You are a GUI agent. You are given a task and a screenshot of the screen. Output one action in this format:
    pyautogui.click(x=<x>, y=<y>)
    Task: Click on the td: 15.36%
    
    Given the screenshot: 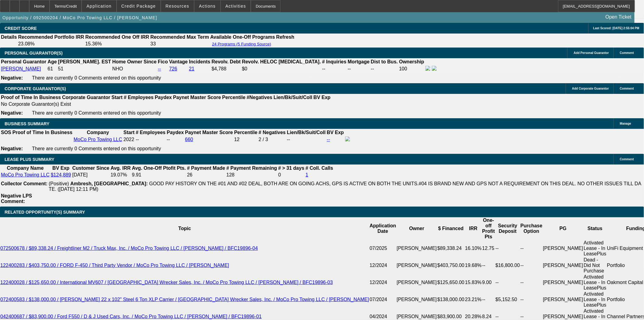 What is the action you would take?
    pyautogui.click(x=117, y=44)
    